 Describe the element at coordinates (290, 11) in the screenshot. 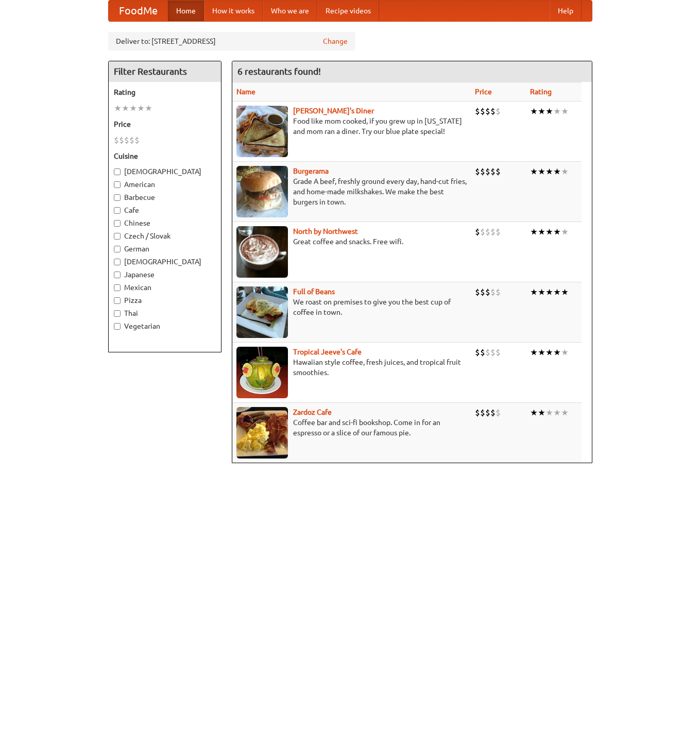

I see `a: Who we are` at that location.